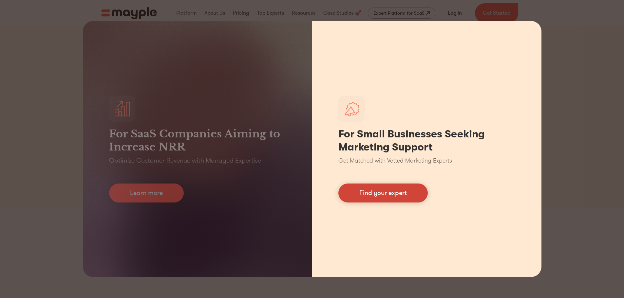  What do you see at coordinates (198, 141) in the screenshot?
I see `h3: For SaaS Companies Aiming to Increase NRR` at bounding box center [198, 141].